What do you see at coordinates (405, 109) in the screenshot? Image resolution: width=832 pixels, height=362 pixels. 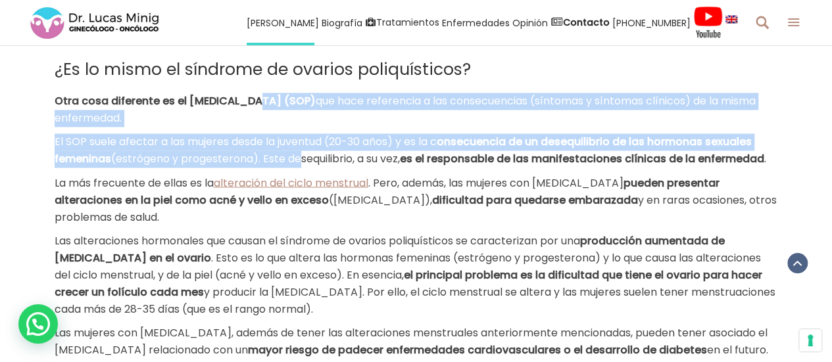 I see `span: que hace referencia a las consecuencias (síntomas y síntomas clínicos) de la misma enfermedad.` at bounding box center [405, 109].